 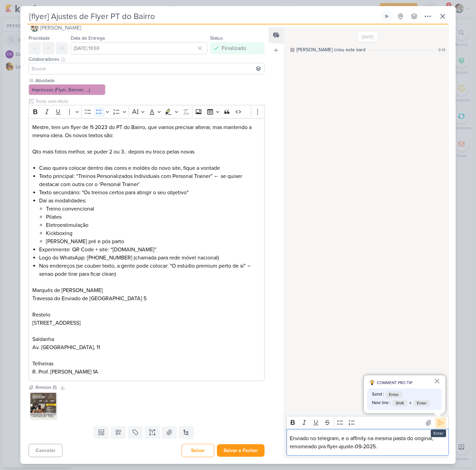 I want to click on button: Salvar, so click(x=198, y=451).